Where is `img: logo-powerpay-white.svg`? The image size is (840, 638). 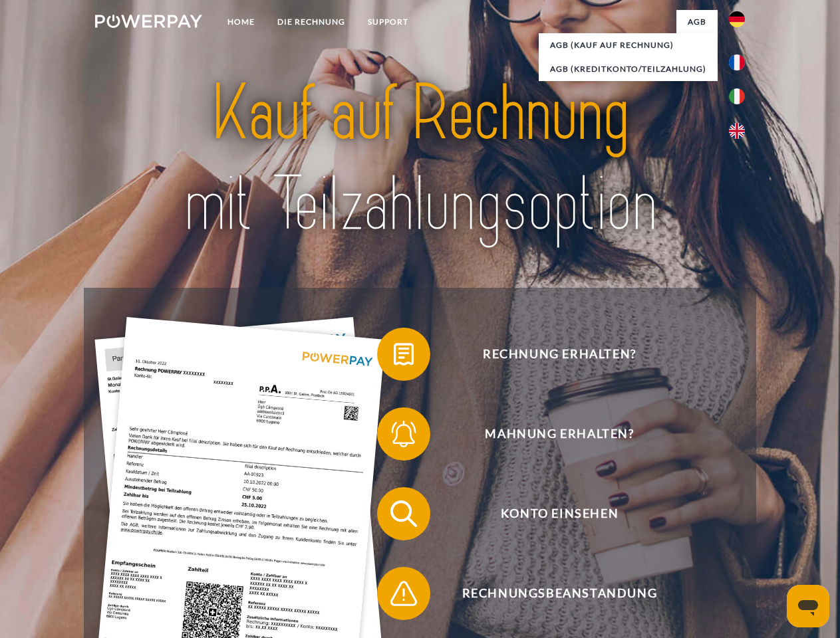
img: logo-powerpay-white.svg is located at coordinates (148, 22).